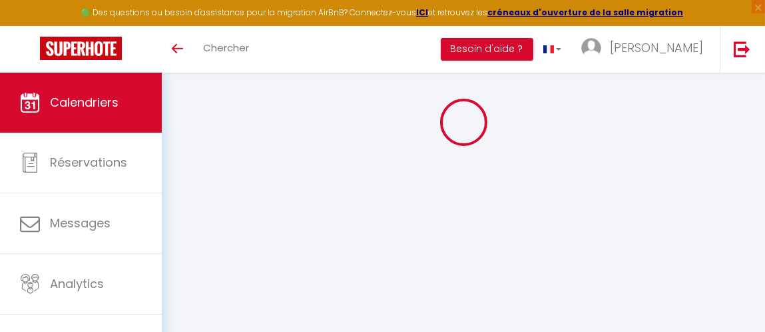  I want to click on span: Messages, so click(80, 222).